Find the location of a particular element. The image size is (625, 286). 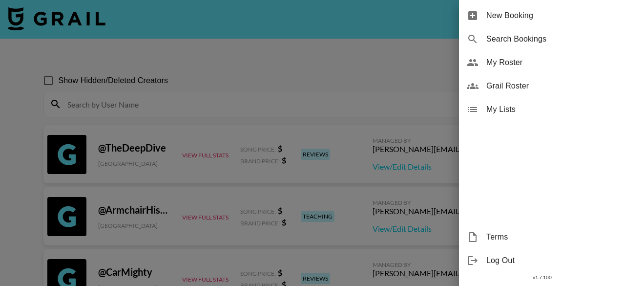

span: My Lists is located at coordinates (552, 109).